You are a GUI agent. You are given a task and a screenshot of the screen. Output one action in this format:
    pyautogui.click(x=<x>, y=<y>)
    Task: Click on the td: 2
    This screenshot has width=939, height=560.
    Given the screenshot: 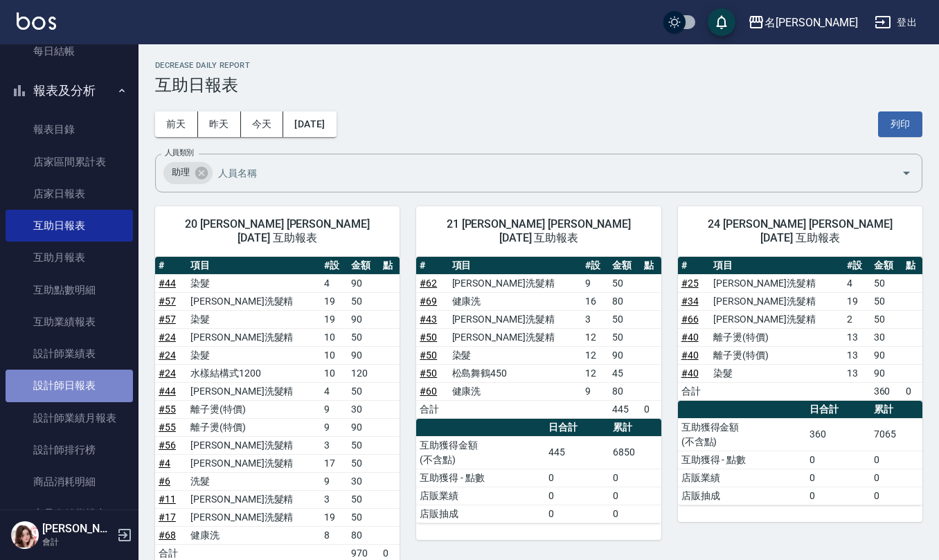 What is the action you would take?
    pyautogui.click(x=857, y=319)
    